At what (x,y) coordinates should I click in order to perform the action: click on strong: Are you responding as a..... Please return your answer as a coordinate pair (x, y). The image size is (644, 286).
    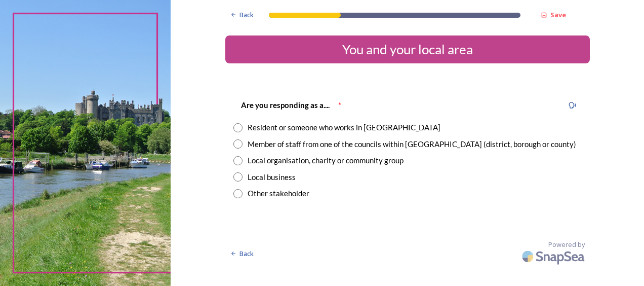
    Looking at the image, I should click on (285, 105).